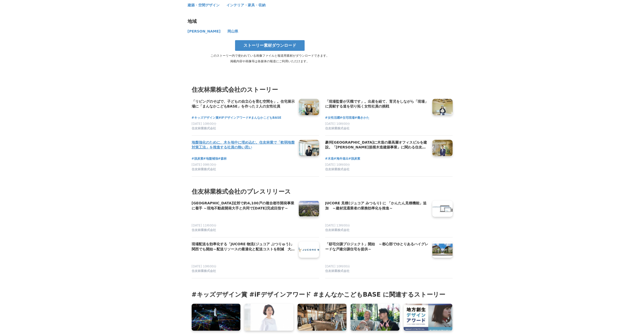  Describe the element at coordinates (332, 118) in the screenshot. I see `a: #女性活躍` at that location.